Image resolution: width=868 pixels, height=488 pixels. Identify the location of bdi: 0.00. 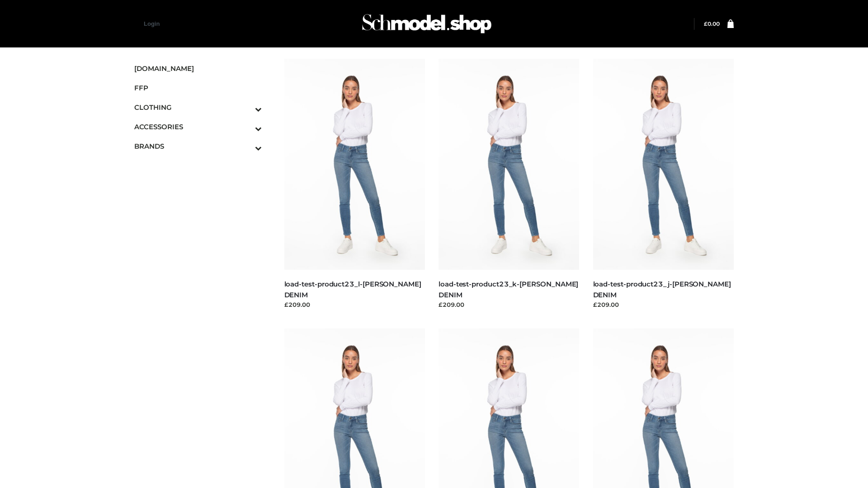
(711, 24).